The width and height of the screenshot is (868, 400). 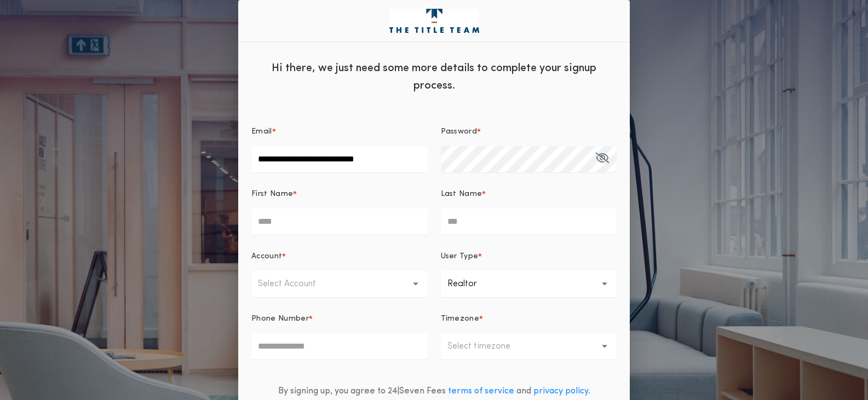 What do you see at coordinates (434, 76) in the screenshot?
I see `div: Hi there, we just need some more details to complete your signup process.` at bounding box center [434, 76].